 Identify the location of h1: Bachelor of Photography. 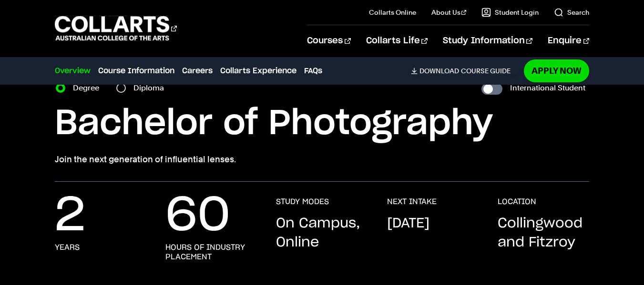
(322, 124).